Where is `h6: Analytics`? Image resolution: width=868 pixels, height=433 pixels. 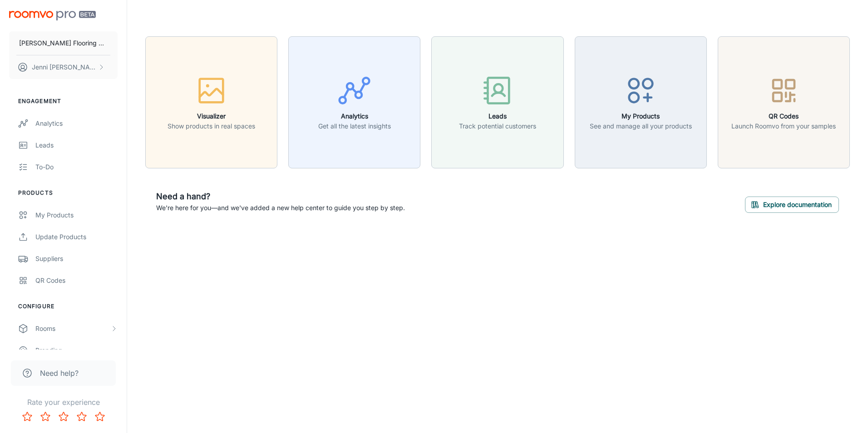
h6: Analytics is located at coordinates (355, 116).